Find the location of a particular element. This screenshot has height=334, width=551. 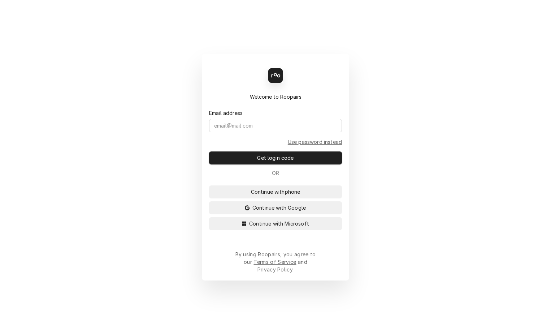

button: Continue with Google is located at coordinates (276, 208).